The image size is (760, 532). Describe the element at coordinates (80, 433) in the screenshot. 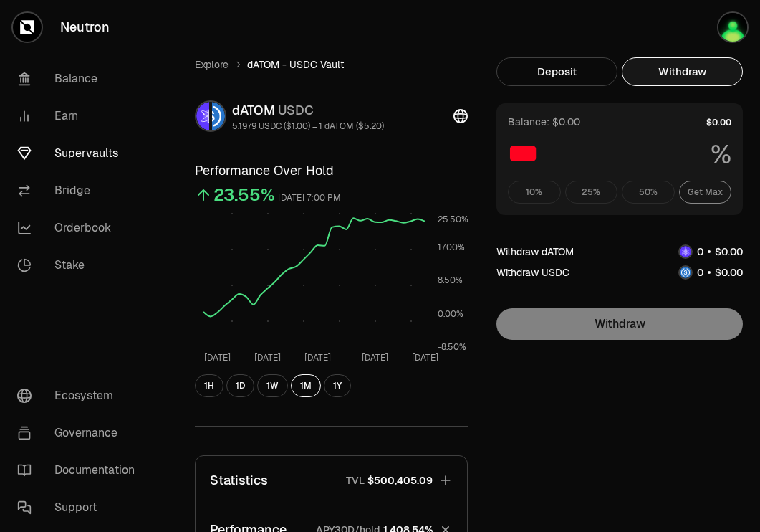

I see `a: Governance` at that location.